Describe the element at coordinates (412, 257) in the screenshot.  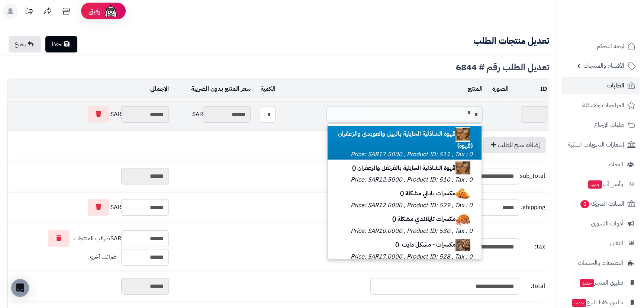
I see `small: Price: SAR17.0000 , Product ID: 528 , Tax : 0` at that location.